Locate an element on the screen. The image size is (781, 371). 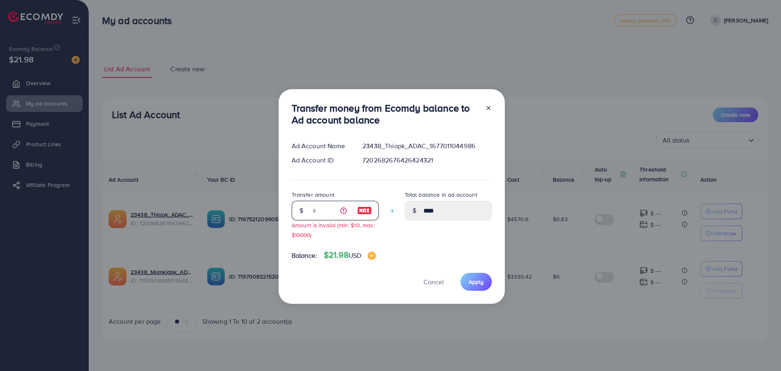
div: 7202682676426424321 is located at coordinates (427, 160).